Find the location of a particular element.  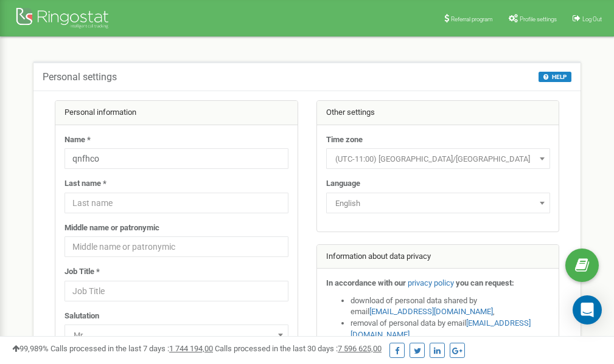

span: Log Out is located at coordinates (592, 19).